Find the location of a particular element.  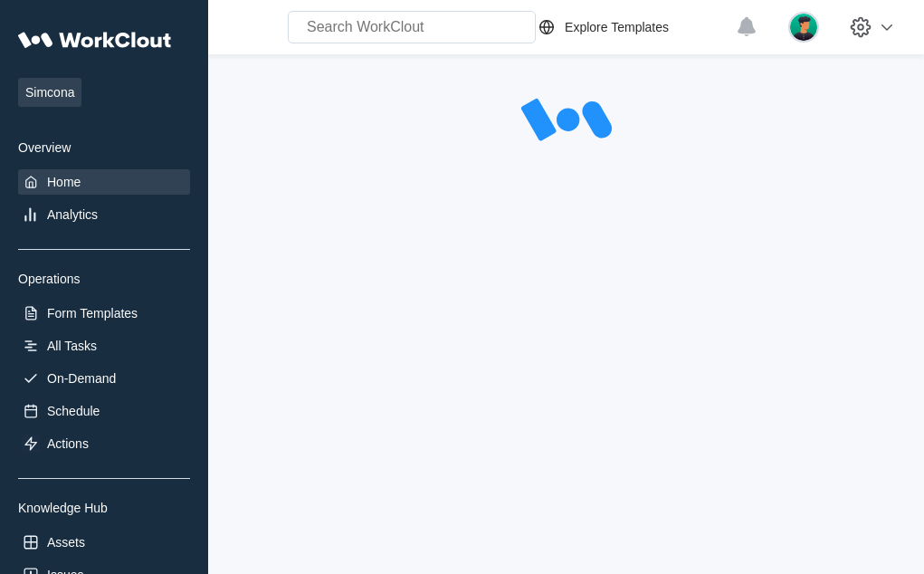

div: Home is located at coordinates (64, 182).